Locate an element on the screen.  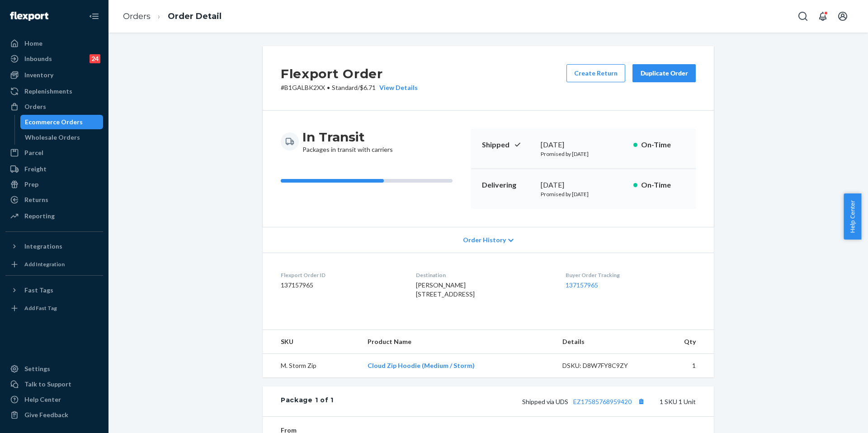
button: Give Feedback is located at coordinates (54, 415).